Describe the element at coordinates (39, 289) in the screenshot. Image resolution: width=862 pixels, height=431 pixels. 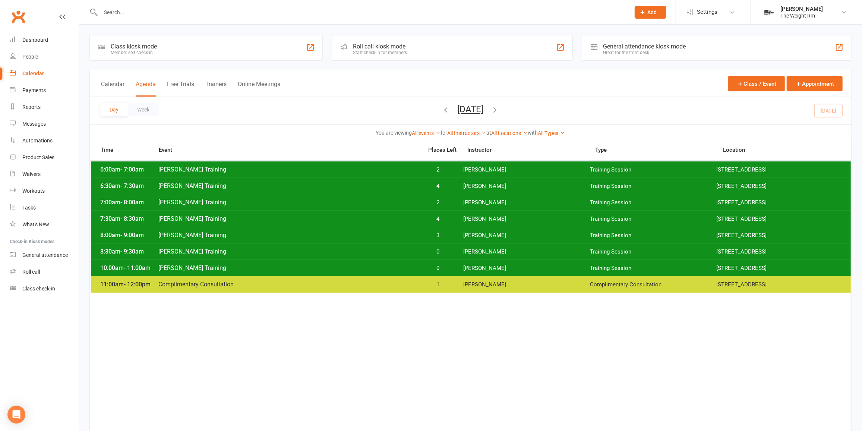
I see `div: Class check-in` at that location.